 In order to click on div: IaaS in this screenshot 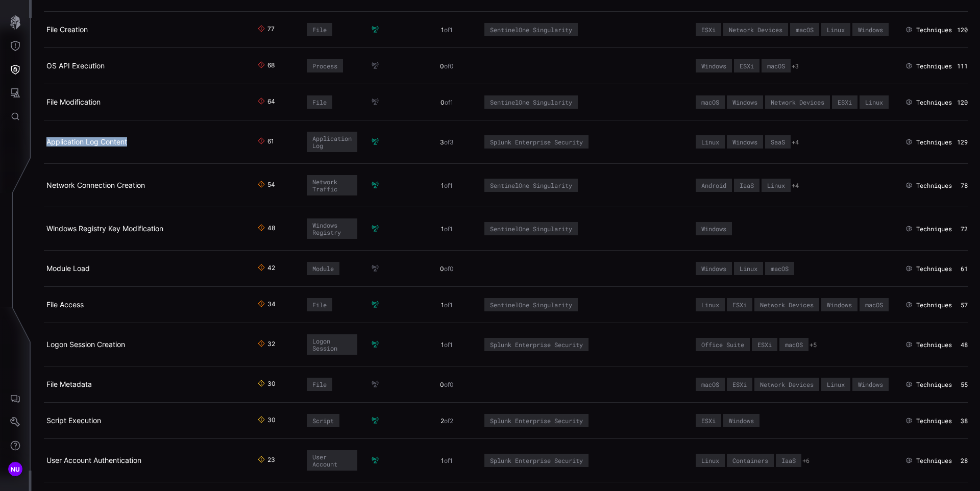, I will do `click(788, 460)`.